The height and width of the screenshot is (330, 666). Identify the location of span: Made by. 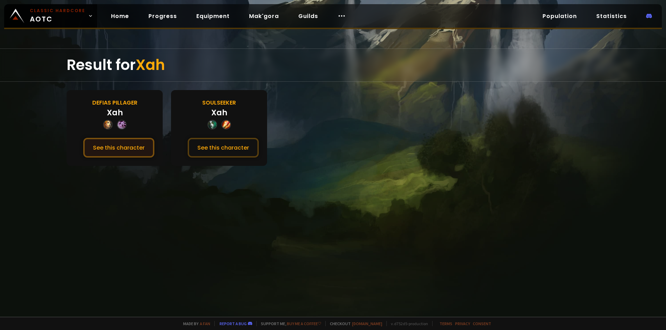
(195, 324).